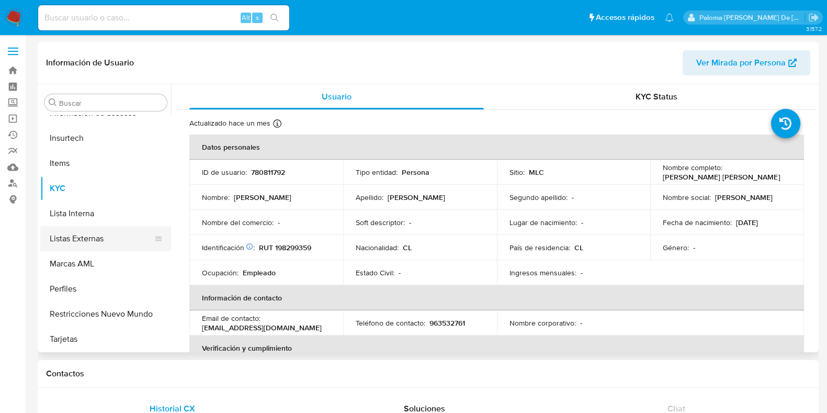  Describe the element at coordinates (752, 17) in the screenshot. I see `p: paloma.falcondesoto@mercadolibre.cl` at that location.